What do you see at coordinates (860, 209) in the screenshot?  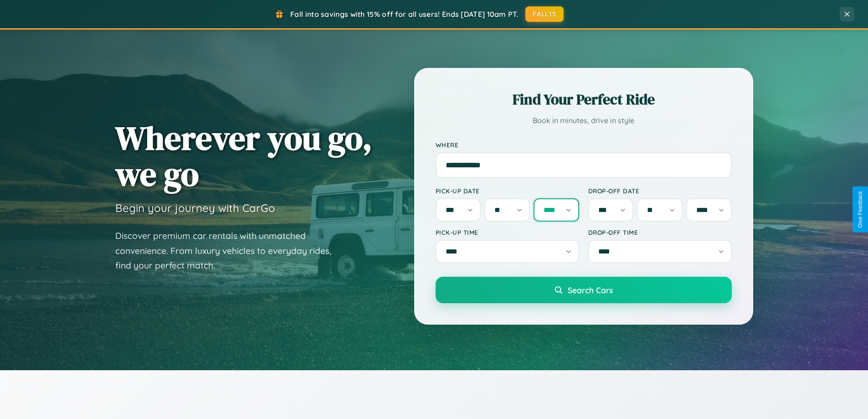 I see `div: Give Feedback` at bounding box center [860, 209].